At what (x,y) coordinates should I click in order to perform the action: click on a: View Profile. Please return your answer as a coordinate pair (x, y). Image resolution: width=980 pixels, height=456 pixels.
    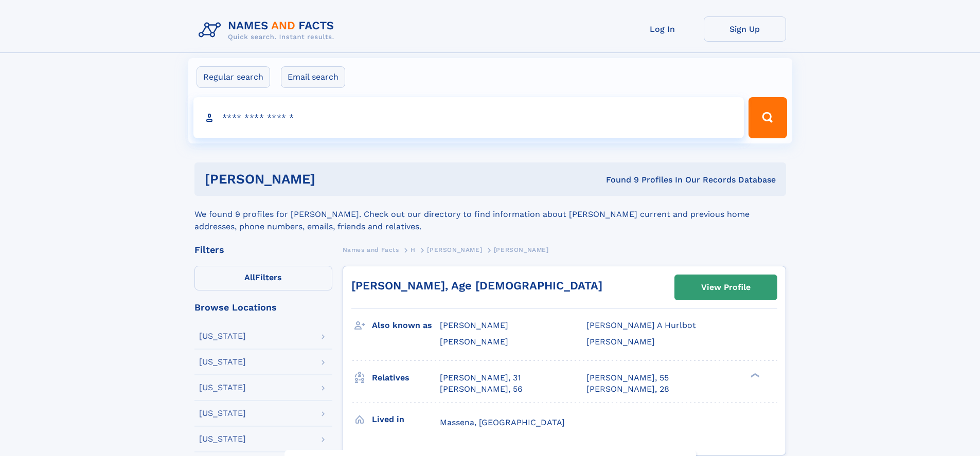
    Looking at the image, I should click on (726, 287).